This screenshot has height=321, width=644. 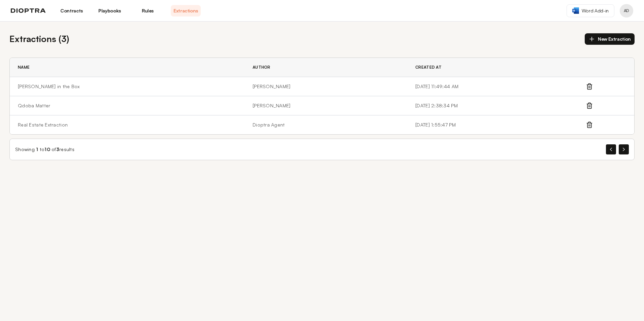 What do you see at coordinates (127, 125) in the screenshot?
I see `td: Real Estate Extraction` at bounding box center [127, 125].